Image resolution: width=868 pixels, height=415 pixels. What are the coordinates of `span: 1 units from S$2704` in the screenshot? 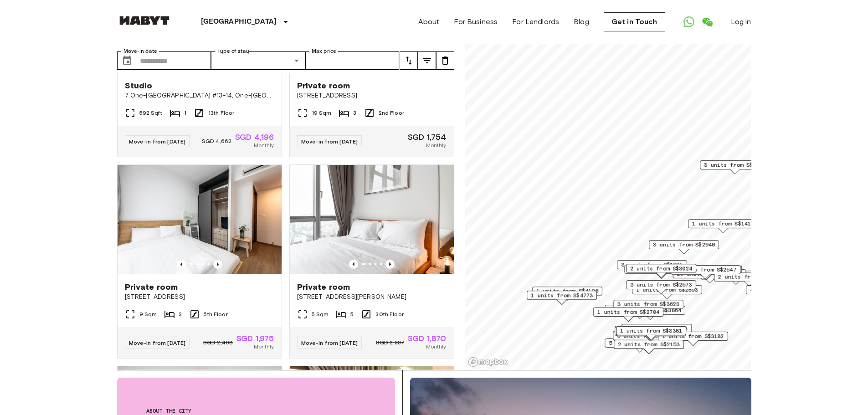 It's located at (628, 312).